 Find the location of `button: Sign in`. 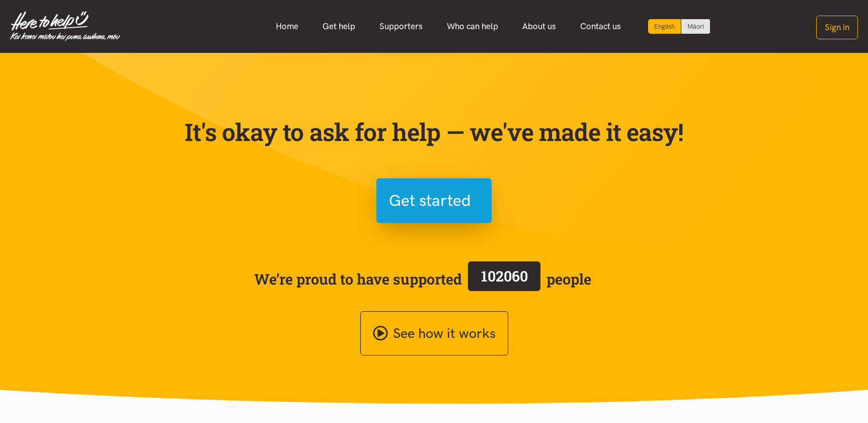

button: Sign in is located at coordinates (836, 27).